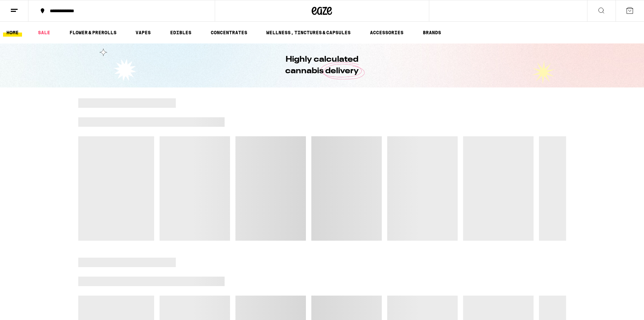 Image resolution: width=644 pixels, height=320 pixels. I want to click on h1: Highly calculated cannabis delivery, so click(322, 65).